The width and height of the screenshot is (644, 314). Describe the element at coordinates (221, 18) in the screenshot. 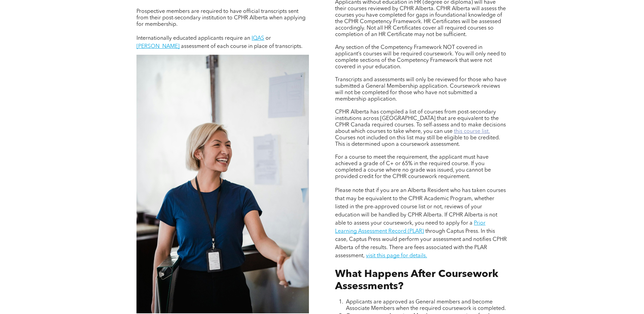

I see `span: Prospective members are required to have official transcripts sent from their post-secondary inst...` at that location.